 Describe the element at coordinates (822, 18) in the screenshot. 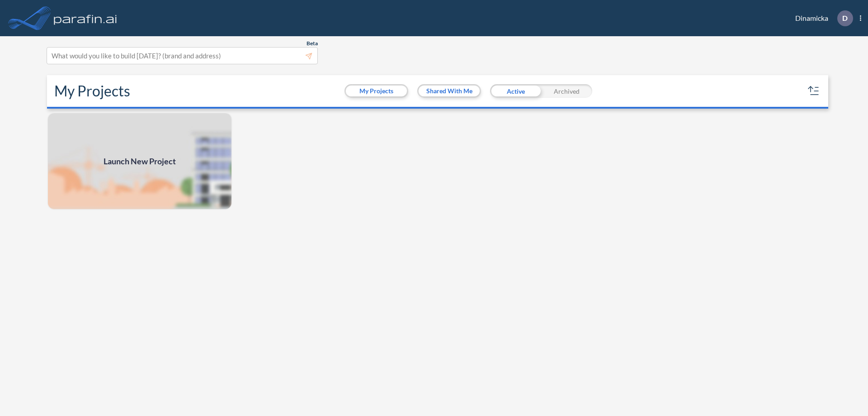

I see `div: Dinamicka` at that location.